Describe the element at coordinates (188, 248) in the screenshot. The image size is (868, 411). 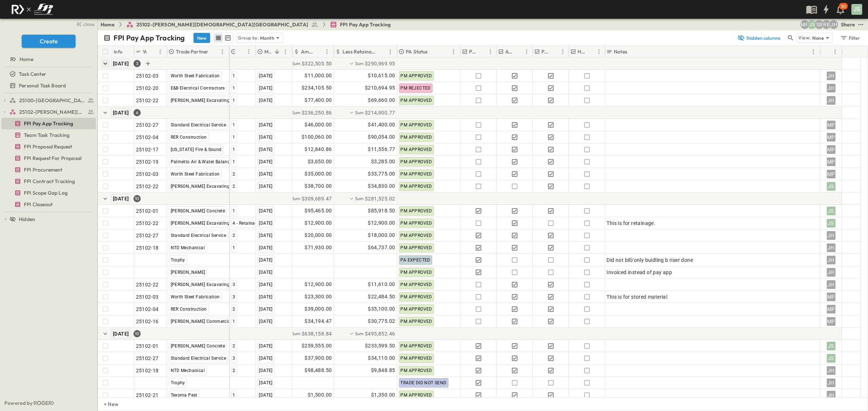
I see `span: NTD Mechanical` at that location.